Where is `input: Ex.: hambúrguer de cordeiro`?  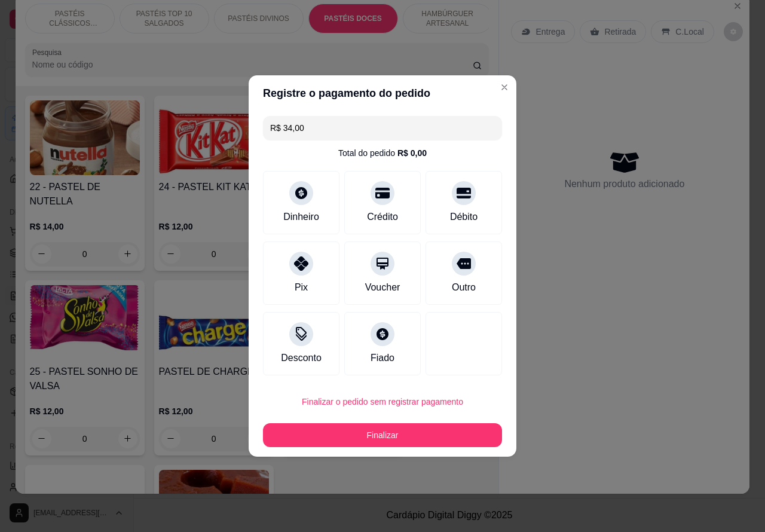 input: Ex.: hambúrguer de cordeiro is located at coordinates (382, 128).